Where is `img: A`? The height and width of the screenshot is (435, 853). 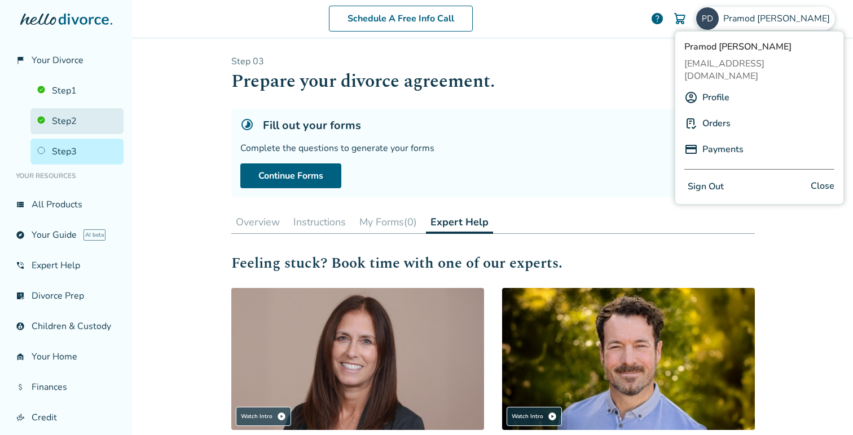
img: A is located at coordinates (691, 98).